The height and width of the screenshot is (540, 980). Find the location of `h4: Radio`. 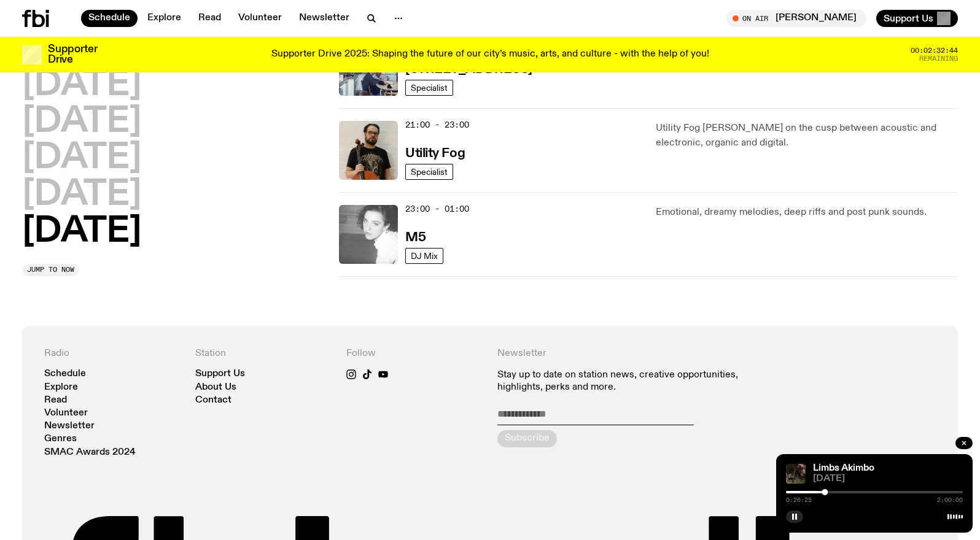

h4: Radio is located at coordinates (112, 354).